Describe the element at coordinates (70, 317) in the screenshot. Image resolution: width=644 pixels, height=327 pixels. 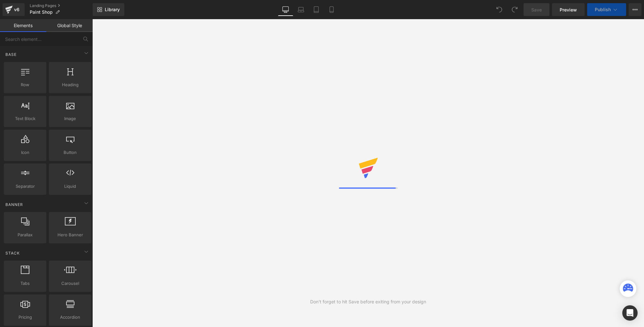
I see `span: Accordion` at that location.